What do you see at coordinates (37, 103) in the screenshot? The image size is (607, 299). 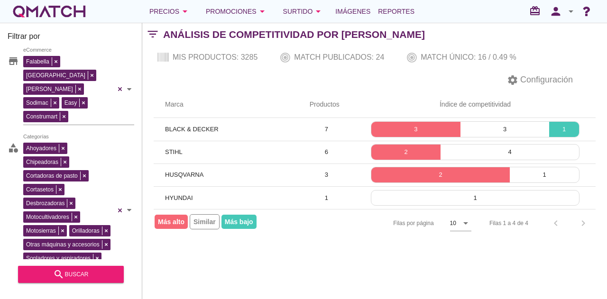 I see `span: Sodimac` at bounding box center [37, 103].